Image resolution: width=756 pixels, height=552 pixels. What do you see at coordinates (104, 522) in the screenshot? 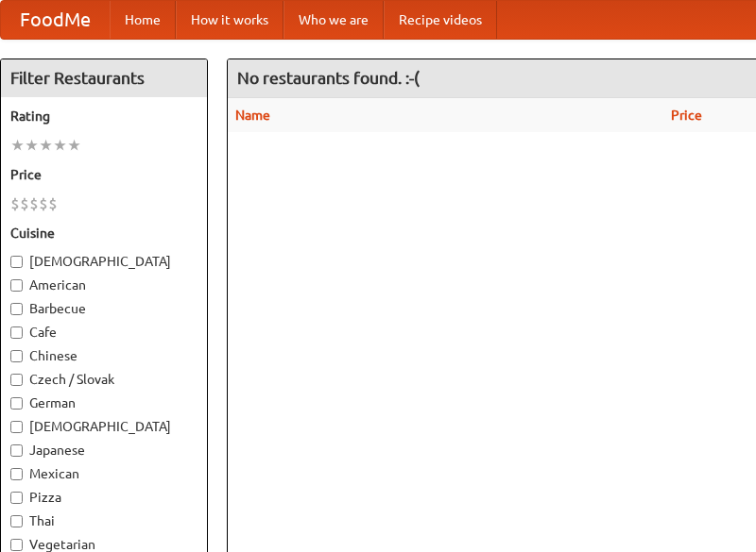
I see `label: Thai` at bounding box center [104, 522].